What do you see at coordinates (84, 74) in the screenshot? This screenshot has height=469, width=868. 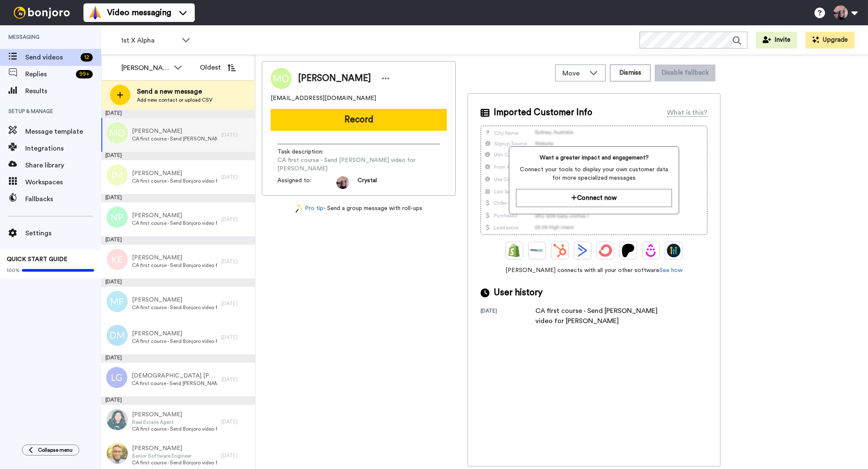 I see `div: 99 +` at bounding box center [84, 74].